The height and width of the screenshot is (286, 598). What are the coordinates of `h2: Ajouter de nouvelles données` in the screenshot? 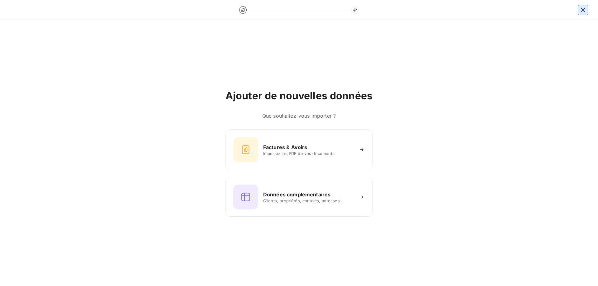 It's located at (299, 96).